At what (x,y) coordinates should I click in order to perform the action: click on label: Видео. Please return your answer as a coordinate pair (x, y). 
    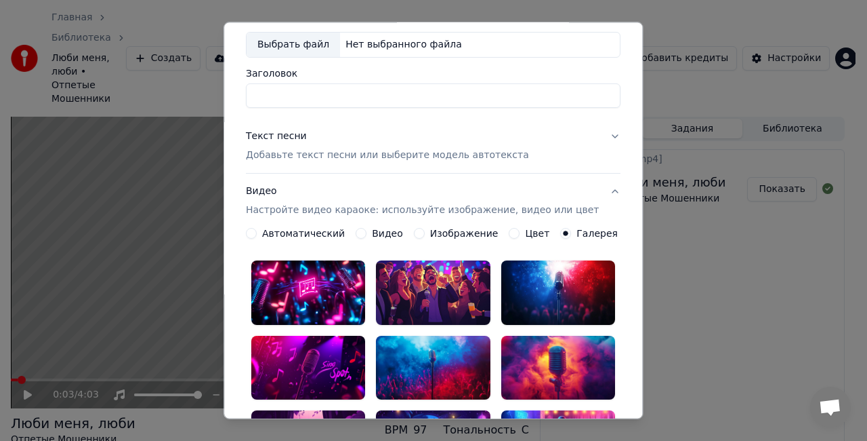
    Looking at the image, I should click on (388, 233).